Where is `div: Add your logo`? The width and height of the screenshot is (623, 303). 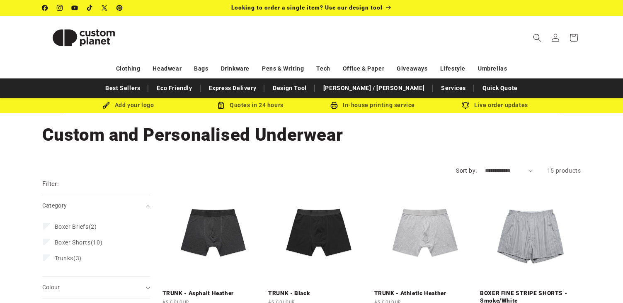 div: Add your logo is located at coordinates (128, 105).